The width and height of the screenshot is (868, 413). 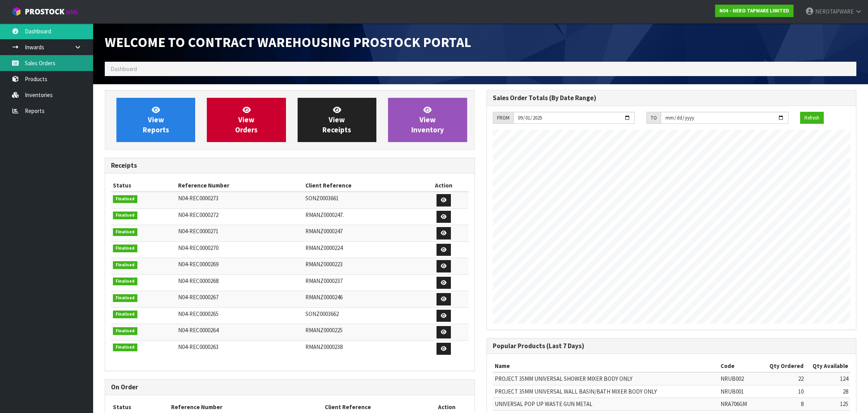 I want to click on span: NEROTAPWARE, so click(x=834, y=11).